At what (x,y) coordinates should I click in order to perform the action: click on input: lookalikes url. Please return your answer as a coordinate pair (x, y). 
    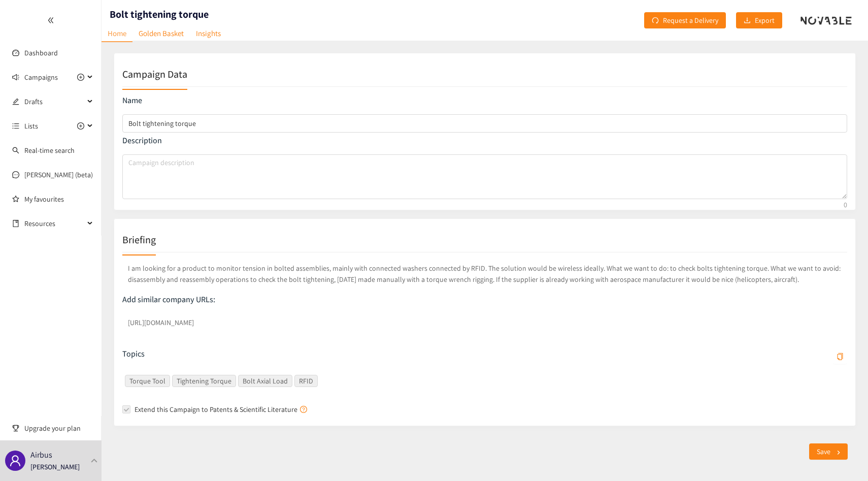
    Looking at the image, I should click on (485, 322).